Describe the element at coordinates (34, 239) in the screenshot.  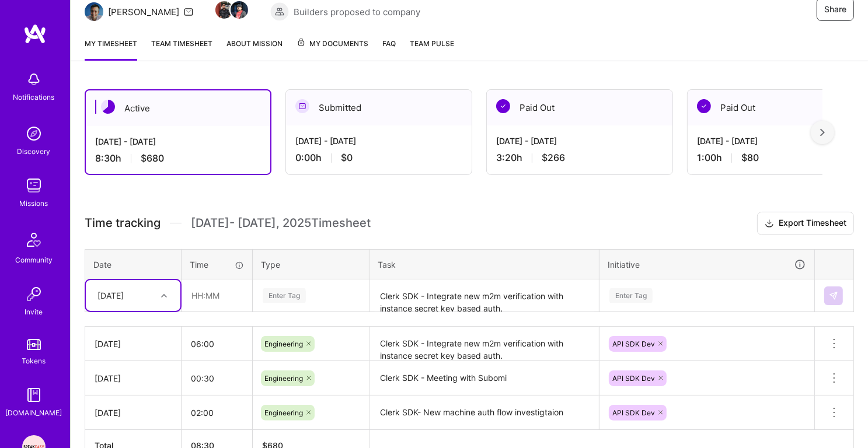
I see `img: Community` at that location.